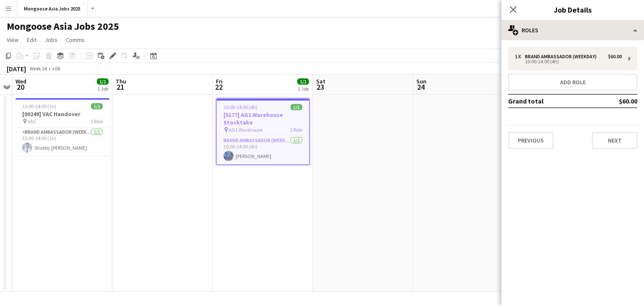 Image resolution: width=644 pixels, height=306 pixels. I want to click on app-job-card: 10:00-14:00 (4h)1/1[5177] AG1 Warehouse Stocktake AG1 Warehouse1 RoleBrand Ambassador (weekday)1/..., so click(263, 132).